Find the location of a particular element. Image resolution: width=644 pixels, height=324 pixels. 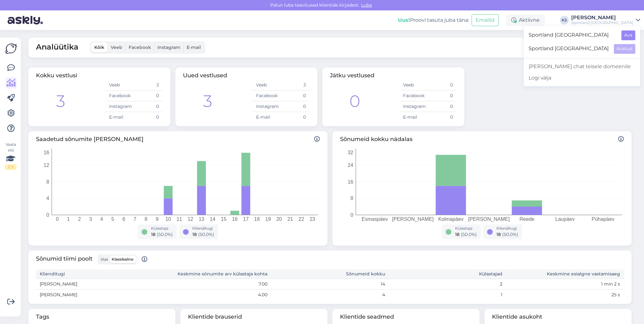

th: Keskmine esialgne vastamisaeg is located at coordinates (565, 274).